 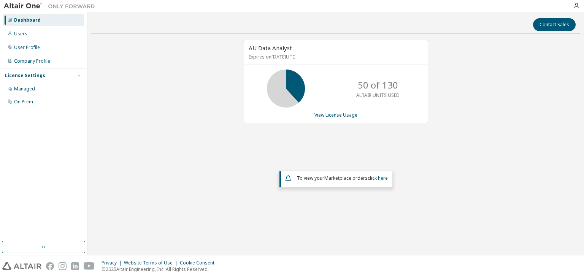 I want to click on img: instagram.svg, so click(x=62, y=266).